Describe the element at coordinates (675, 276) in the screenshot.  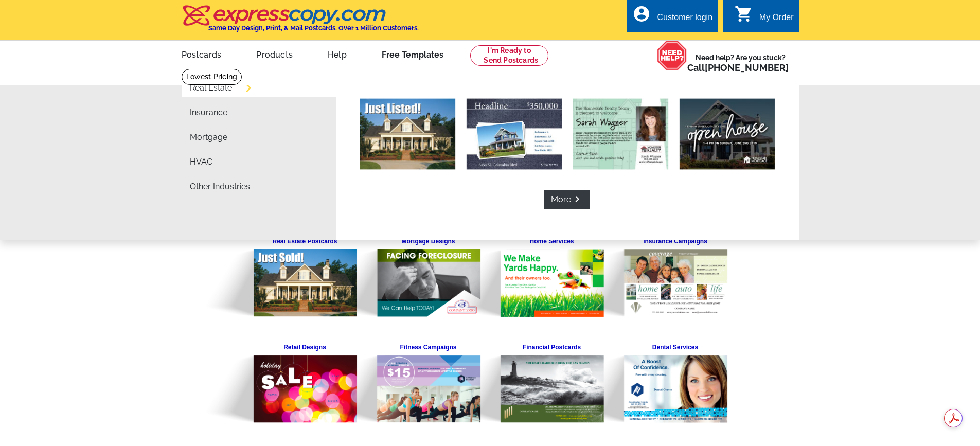
I see `a: Insurance Campaigns` at that location.